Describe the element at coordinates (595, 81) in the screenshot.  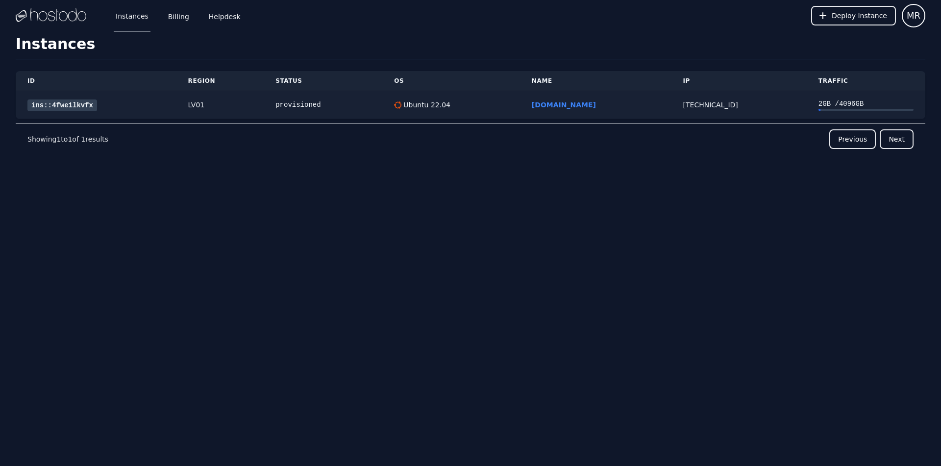
I see `th: Name` at that location.